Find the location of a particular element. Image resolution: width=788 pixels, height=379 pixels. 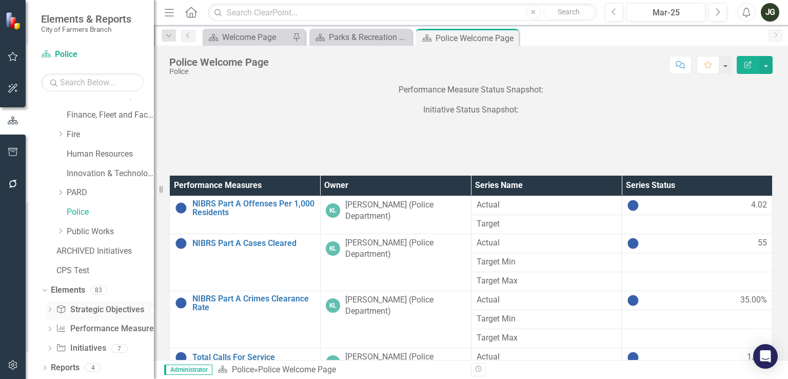

a: Initiatives is located at coordinates (81, 348).